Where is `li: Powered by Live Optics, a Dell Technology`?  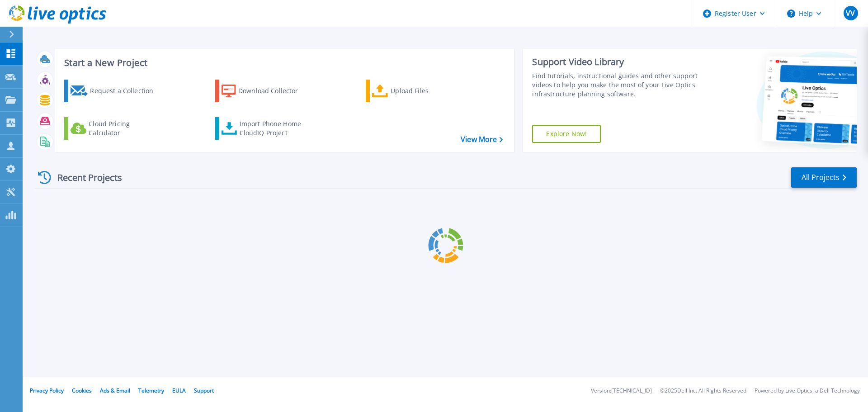 li: Powered by Live Optics, a Dell Technology is located at coordinates (807, 390).